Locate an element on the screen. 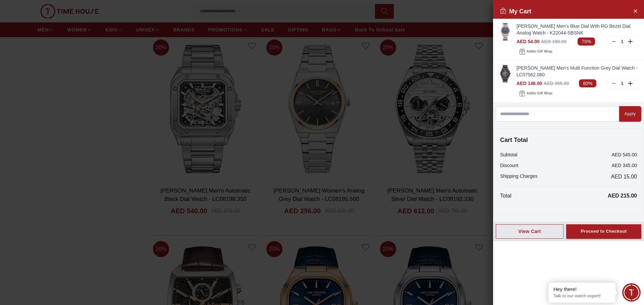  p: AED 545.00 is located at coordinates (625, 155).